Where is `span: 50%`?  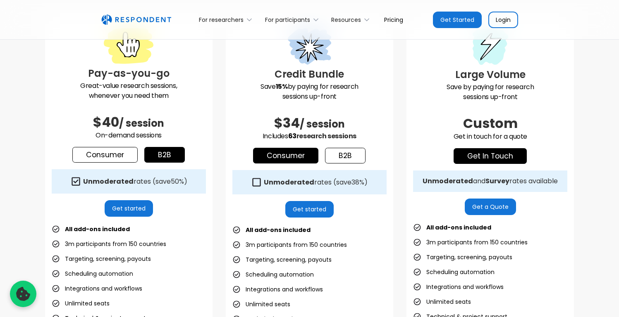 span: 50% is located at coordinates (177, 181).